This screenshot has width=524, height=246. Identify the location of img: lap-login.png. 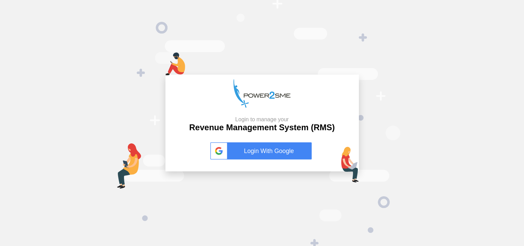
(350, 164).